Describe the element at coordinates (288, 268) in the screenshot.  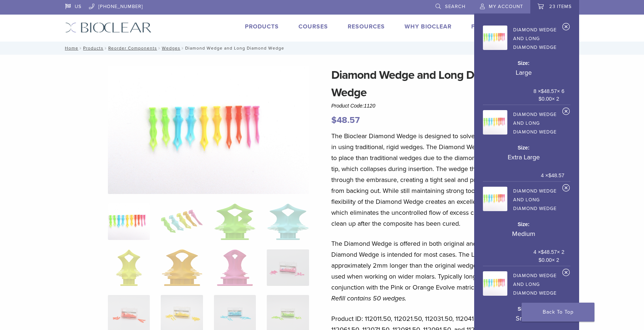
I see `img: Diamond Wedge and Long Diamond Wedge - Image 8` at that location.